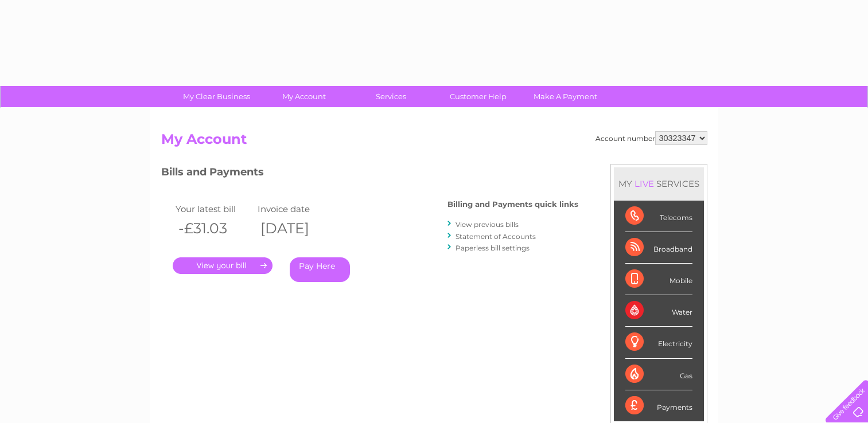  What do you see at coordinates (319, 270) in the screenshot?
I see `a: Pay Here` at bounding box center [319, 270].